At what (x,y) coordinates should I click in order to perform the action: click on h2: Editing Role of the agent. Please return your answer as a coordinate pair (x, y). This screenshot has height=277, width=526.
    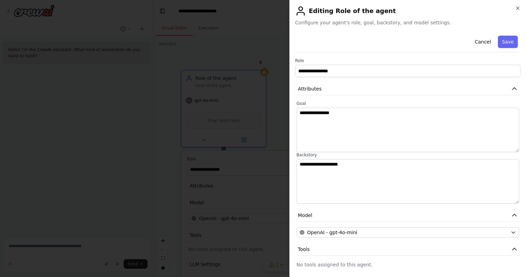
    Looking at the image, I should click on (408, 11).